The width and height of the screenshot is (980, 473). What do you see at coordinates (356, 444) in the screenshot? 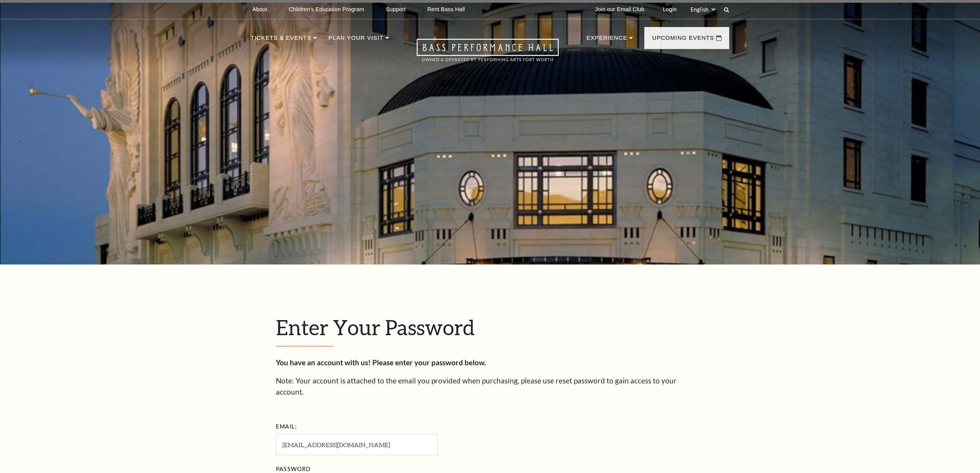
I see `input: Required` at bounding box center [356, 444].